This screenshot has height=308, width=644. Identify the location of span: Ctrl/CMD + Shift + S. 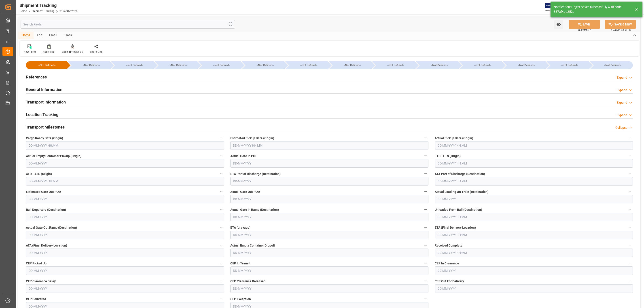
(621, 30).